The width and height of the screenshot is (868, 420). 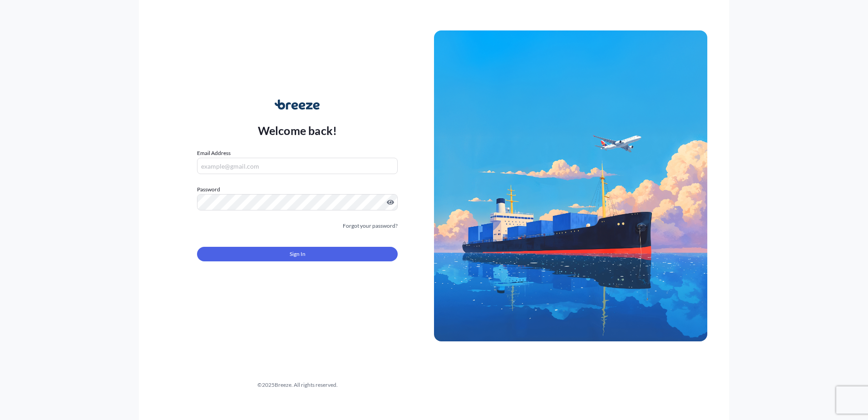 I want to click on div: © 2025 Breeze. All rights reserved., so click(x=297, y=385).